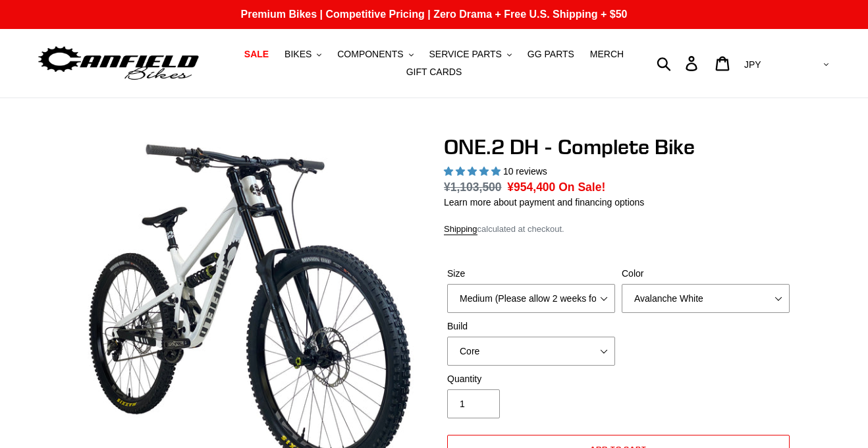 The image size is (868, 448). What do you see at coordinates (531, 379) in the screenshot?
I see `label: Quantity` at bounding box center [531, 379].